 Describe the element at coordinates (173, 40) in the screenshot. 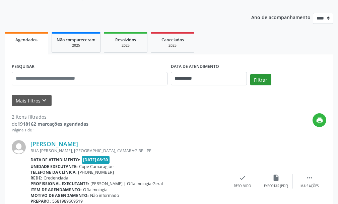

I see `span: Cancelados` at that location.